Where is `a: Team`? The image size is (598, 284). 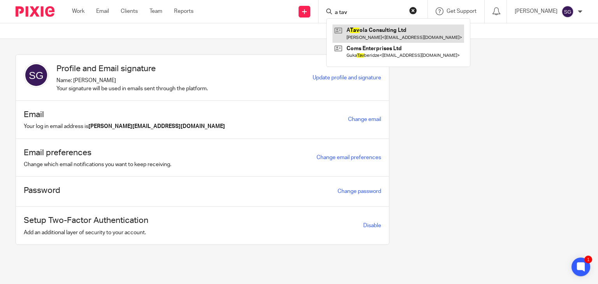 a: Team is located at coordinates (156, 11).